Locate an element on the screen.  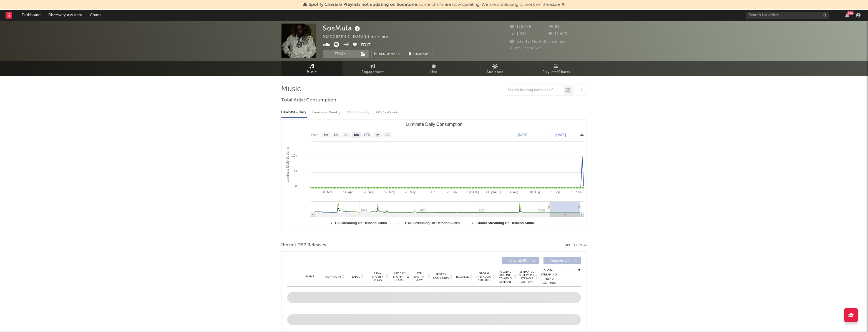
text: 1y is located at coordinates (376, 135).